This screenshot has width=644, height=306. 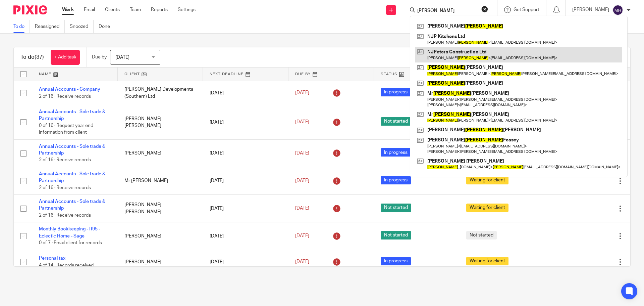 I want to click on a: Monthly Bookkeeping - R95 - Eclectic Home - Sage, so click(x=70, y=232).